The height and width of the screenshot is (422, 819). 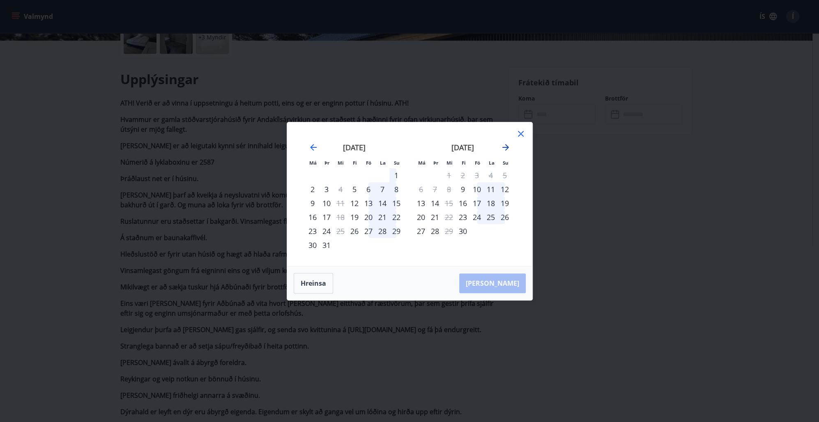 What do you see at coordinates (491, 189) in the screenshot?
I see `td: Choose laugardagur, 11. apríl 2026 as your check-in date. It’s available.` at bounding box center [491, 189].